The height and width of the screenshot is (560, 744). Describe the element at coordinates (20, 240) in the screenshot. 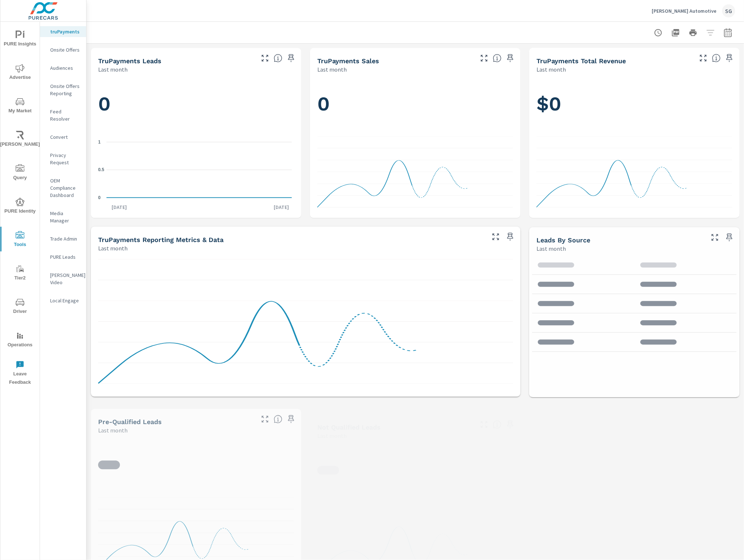

I see `span: Tools` at that location.